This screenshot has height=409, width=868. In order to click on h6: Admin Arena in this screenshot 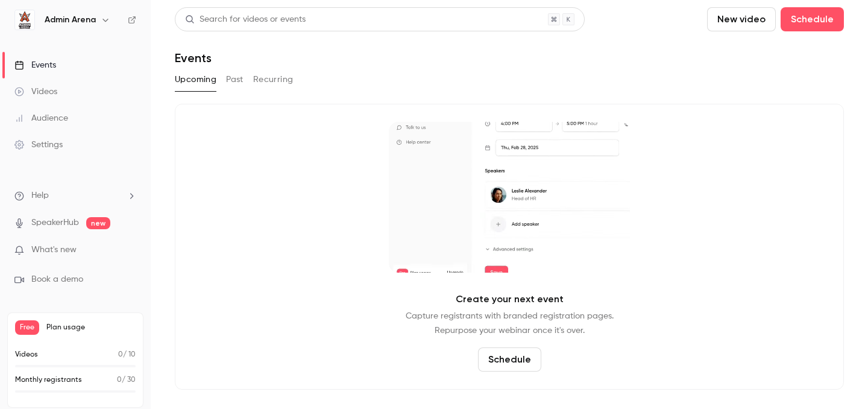, I will do `click(70, 20)`.